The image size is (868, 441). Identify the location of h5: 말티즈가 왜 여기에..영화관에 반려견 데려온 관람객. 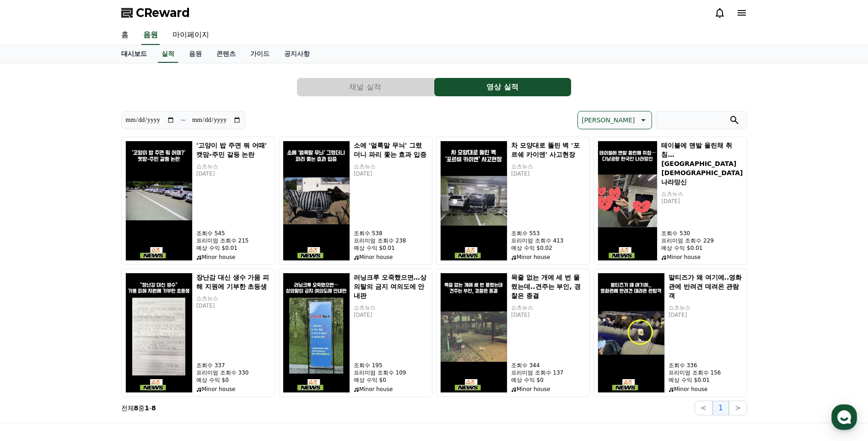
(706, 286).